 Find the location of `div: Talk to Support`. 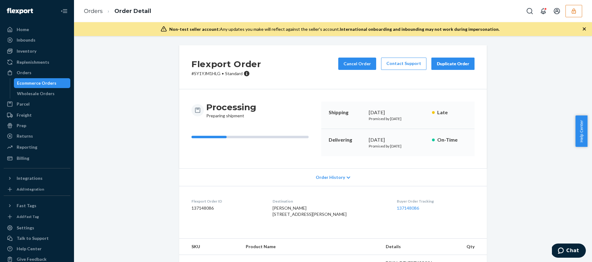

div: Talk to Support is located at coordinates (33, 239).